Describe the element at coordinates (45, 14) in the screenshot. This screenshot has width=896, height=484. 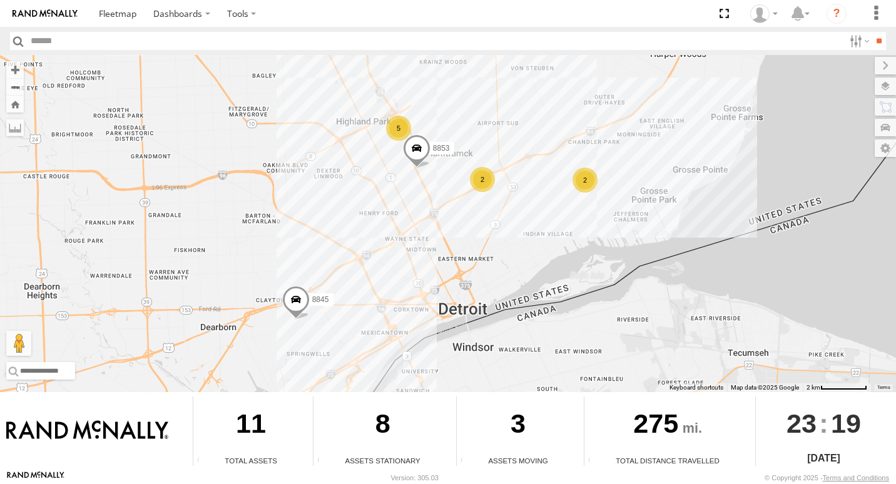
I see `img: rand-logo.svg` at that location.